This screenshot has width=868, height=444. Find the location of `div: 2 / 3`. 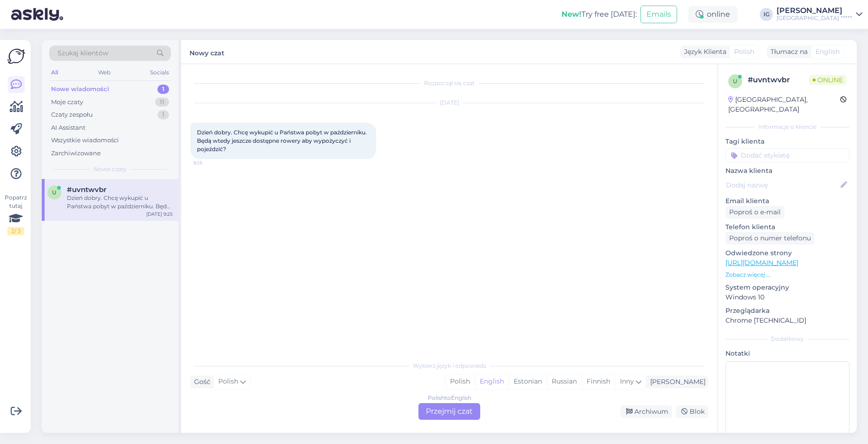

div: 2 / 3 is located at coordinates (16, 231).